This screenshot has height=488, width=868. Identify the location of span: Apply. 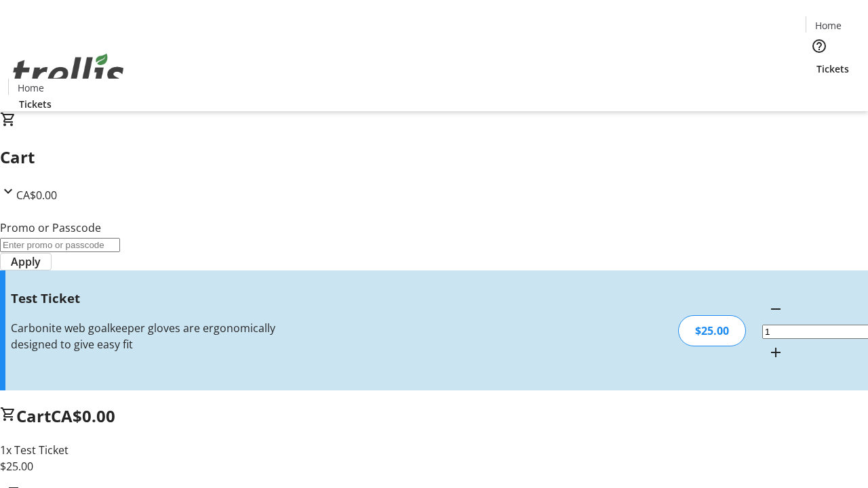
(26, 261).